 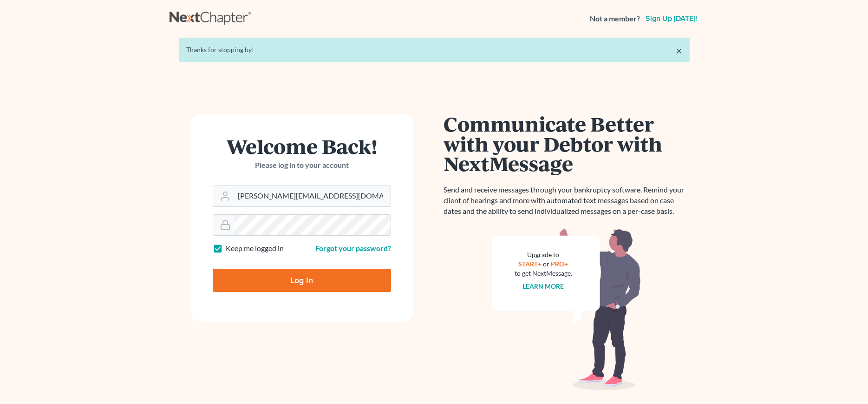 I want to click on label: Keep me logged in, so click(x=255, y=248).